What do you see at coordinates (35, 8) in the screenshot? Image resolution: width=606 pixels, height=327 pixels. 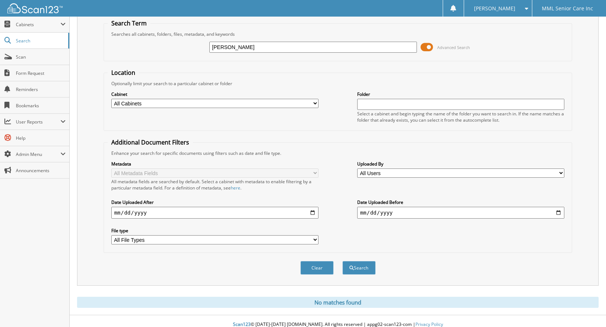 I see `img: scan123-logo-white.svg` at bounding box center [35, 8].